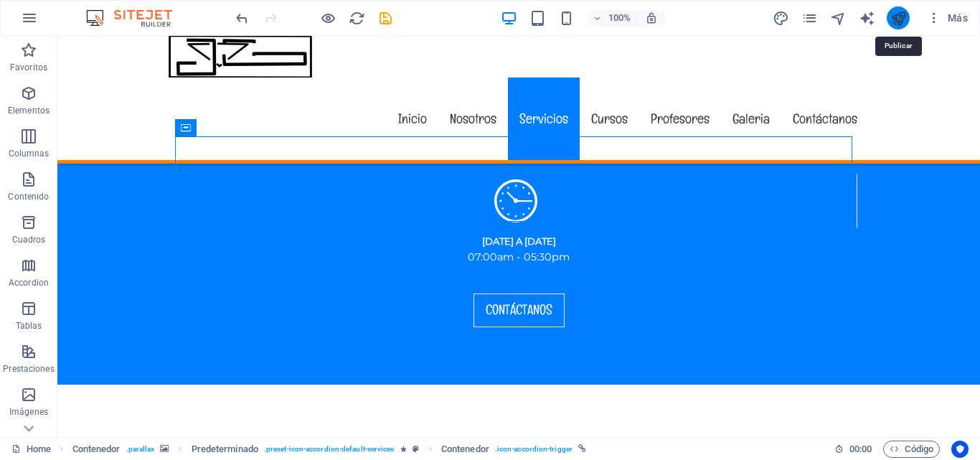  Describe the element at coordinates (866, 18) in the screenshot. I see `i: AI Writer` at that location.